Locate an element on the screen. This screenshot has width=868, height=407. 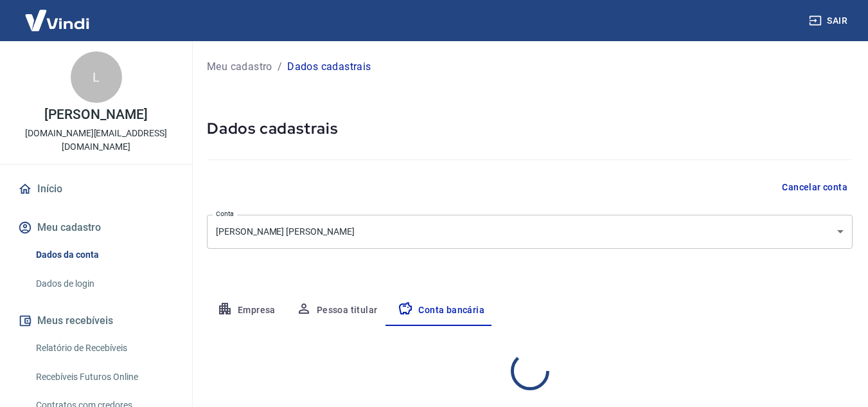
a: Meu cadastro is located at coordinates (240, 67).